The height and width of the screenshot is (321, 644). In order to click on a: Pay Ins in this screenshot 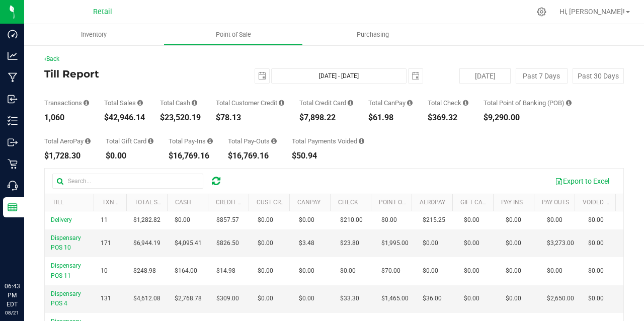, I will do `click(512, 202)`.